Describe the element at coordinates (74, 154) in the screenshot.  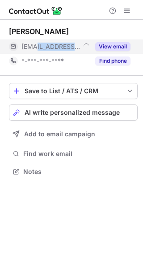
I see `button: Find work email` at that location.